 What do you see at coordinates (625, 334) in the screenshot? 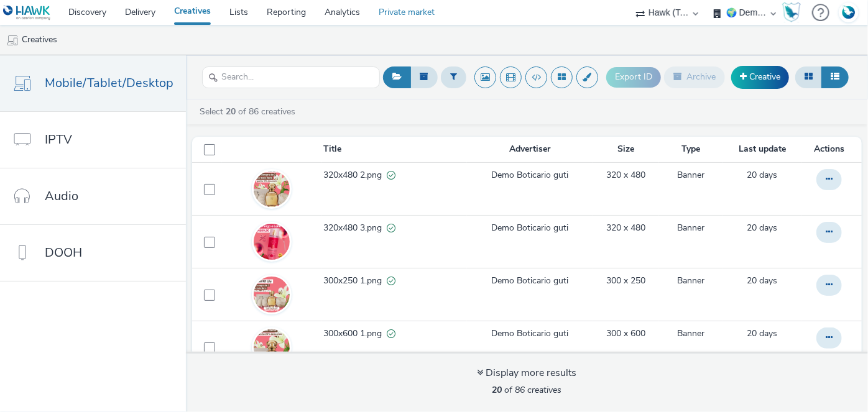
I see `a: 300 x 600` at bounding box center [625, 334].